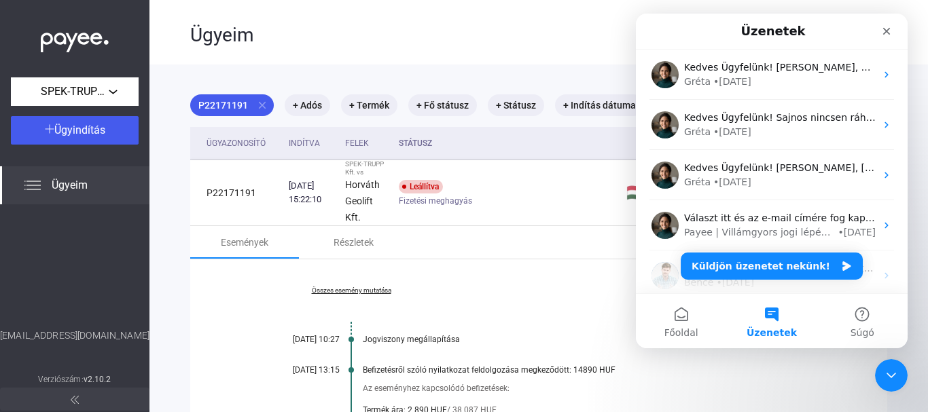 This screenshot has height=412, width=928. I want to click on div: Bezárás, so click(251, 18).